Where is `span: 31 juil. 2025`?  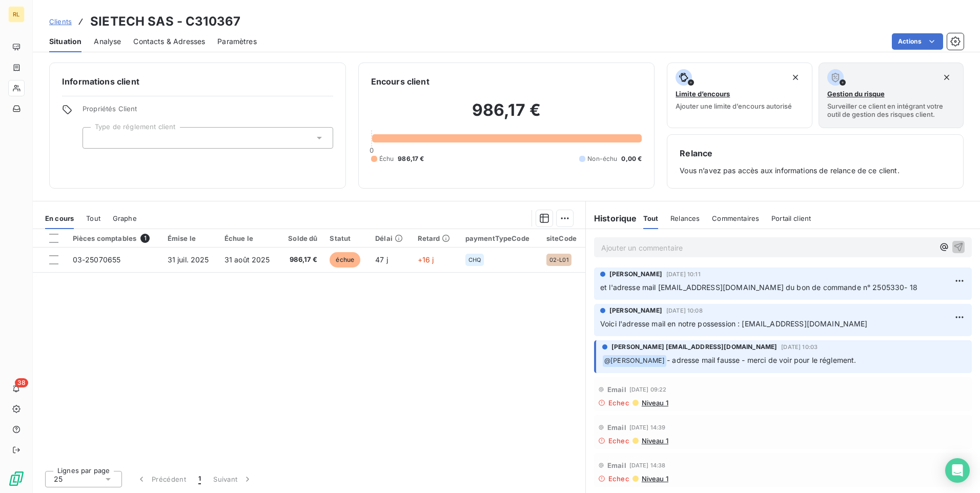
span: 31 juil. 2025 is located at coordinates (188, 259).